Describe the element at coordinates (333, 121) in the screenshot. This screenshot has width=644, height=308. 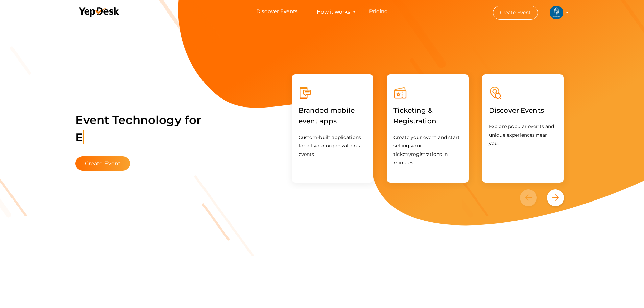
I see `a: Branded mobile event apps` at that location.